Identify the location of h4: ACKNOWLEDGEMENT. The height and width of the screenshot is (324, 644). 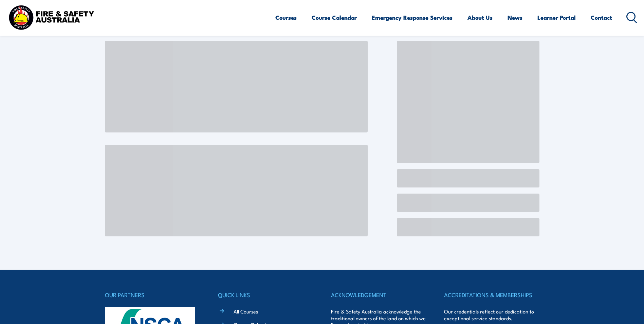
(378, 295).